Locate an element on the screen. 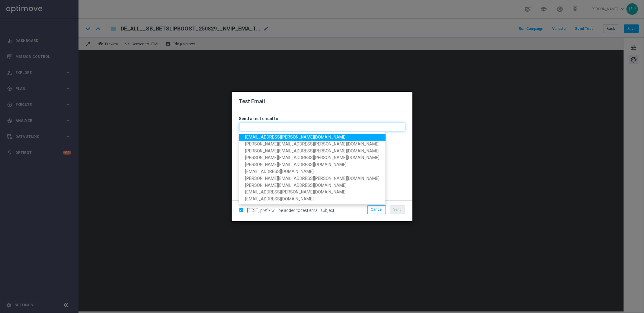 Image resolution: width=644 pixels, height=313 pixels. button: Send is located at coordinates (397, 210).